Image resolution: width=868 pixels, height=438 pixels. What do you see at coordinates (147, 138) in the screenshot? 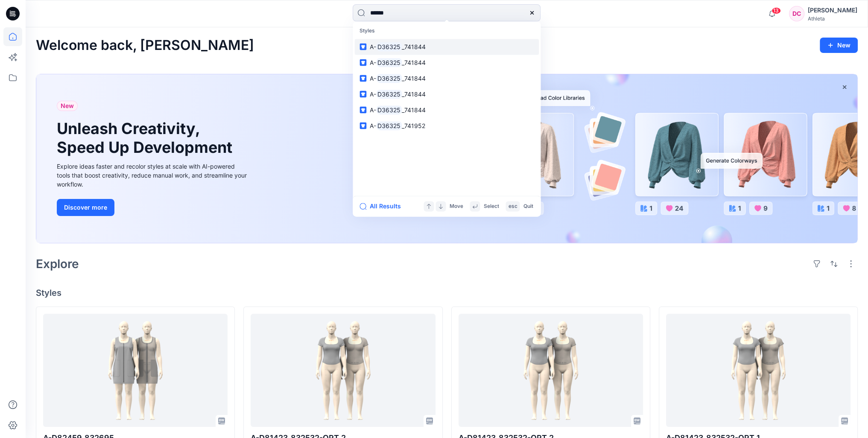
I see `h1: Unleash Creativity, Speed Up Development` at bounding box center [147, 138].